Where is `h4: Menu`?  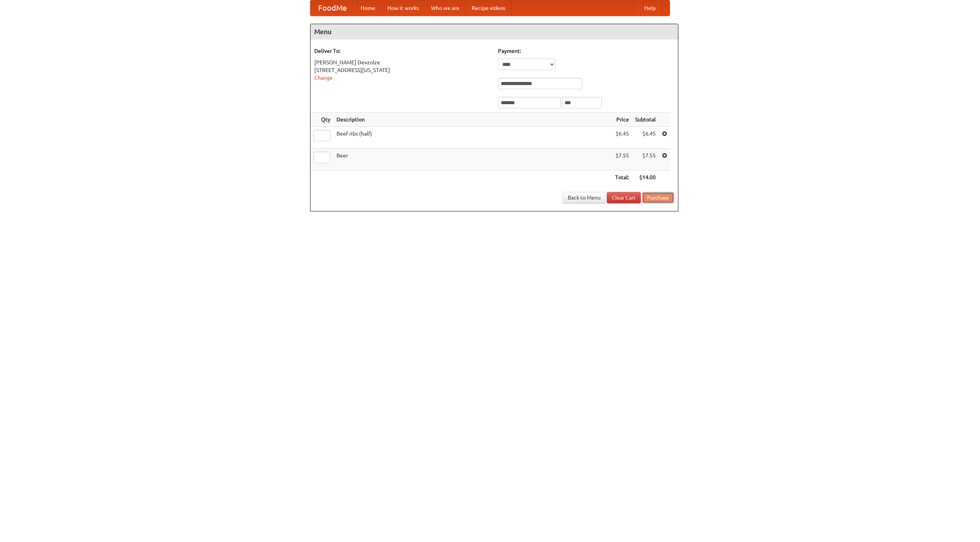 h4: Menu is located at coordinates (494, 32).